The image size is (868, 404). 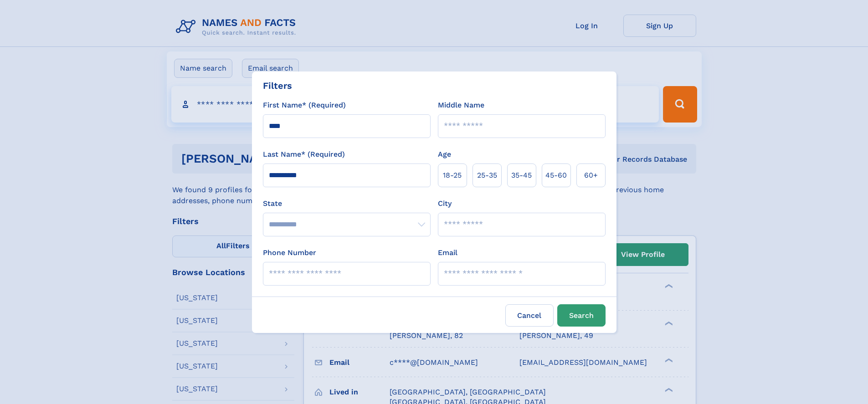 I want to click on span: 18‑25, so click(x=452, y=175).